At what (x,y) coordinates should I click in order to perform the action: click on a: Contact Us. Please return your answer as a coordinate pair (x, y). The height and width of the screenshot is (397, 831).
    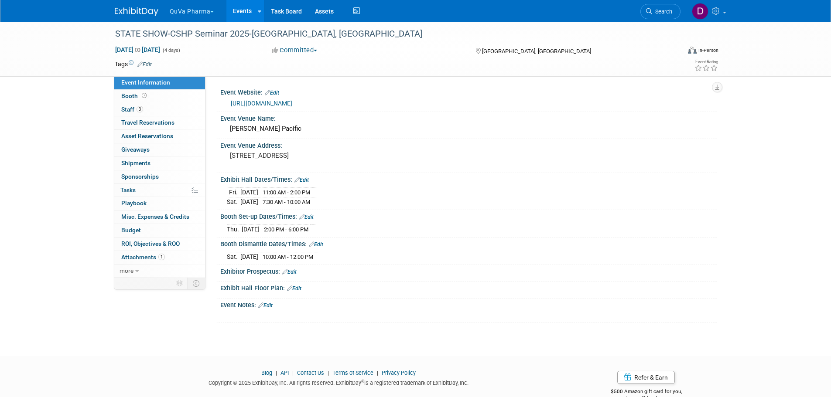
    Looking at the image, I should click on (311, 373).